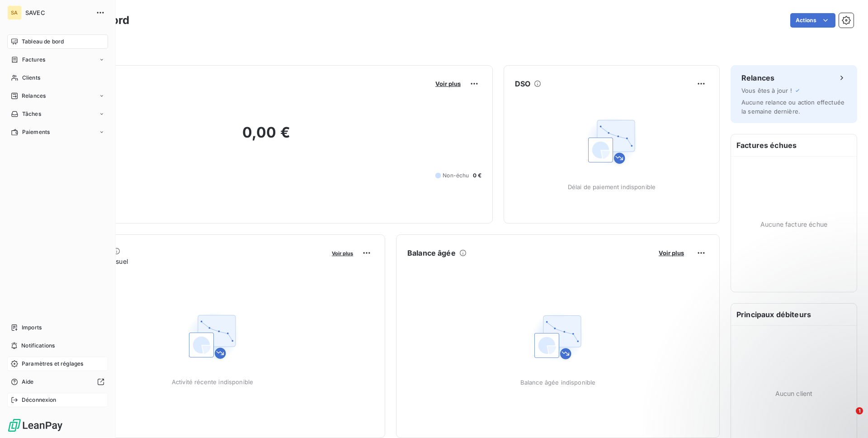  Describe the element at coordinates (523, 83) in the screenshot. I see `h6: DSO` at that location.